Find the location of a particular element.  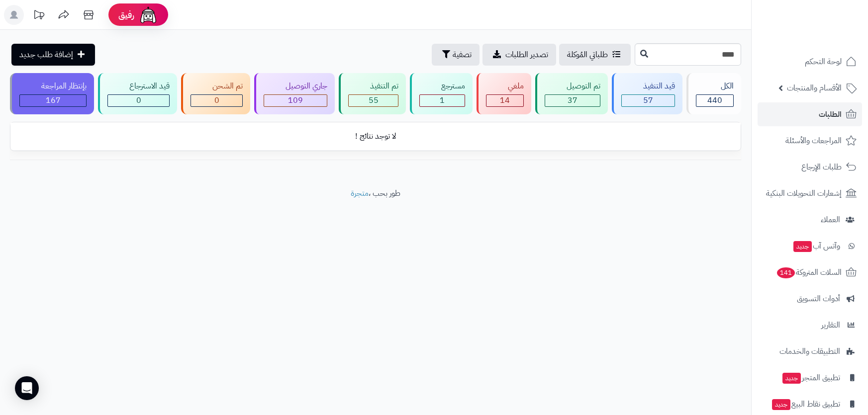

a: تم الشحن 0 is located at coordinates (215, 93).